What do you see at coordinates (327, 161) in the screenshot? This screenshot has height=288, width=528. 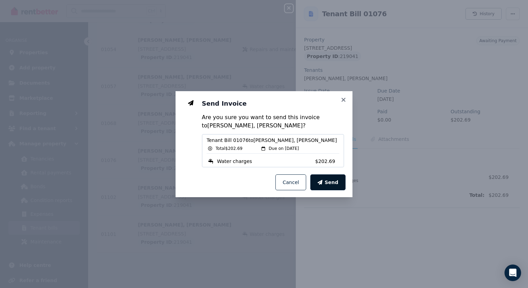 I see `span: $202.69` at bounding box center [327, 161].